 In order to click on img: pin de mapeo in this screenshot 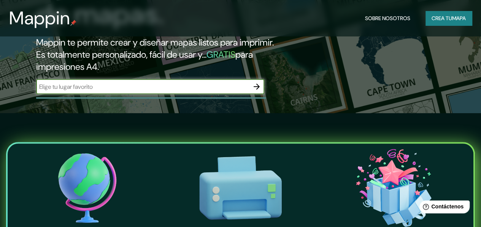, I will do `click(73, 23)`.